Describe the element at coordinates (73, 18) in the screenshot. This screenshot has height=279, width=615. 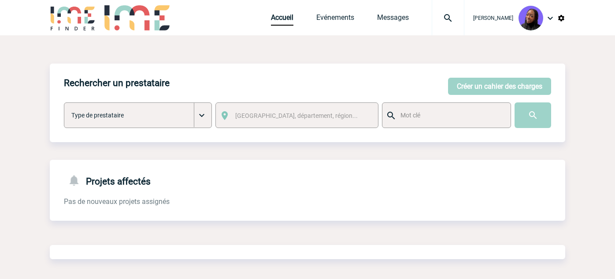
I see `img: IME-Finder` at that location.